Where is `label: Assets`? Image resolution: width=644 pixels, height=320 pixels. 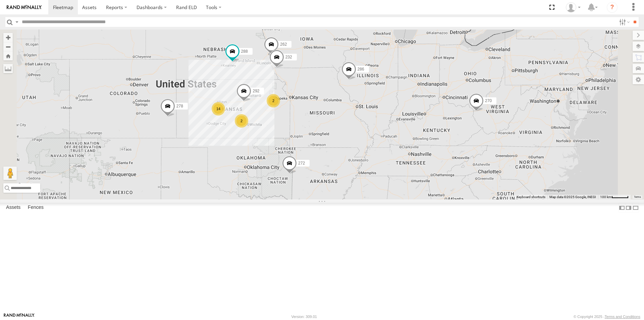 label: Assets is located at coordinates (13, 208).